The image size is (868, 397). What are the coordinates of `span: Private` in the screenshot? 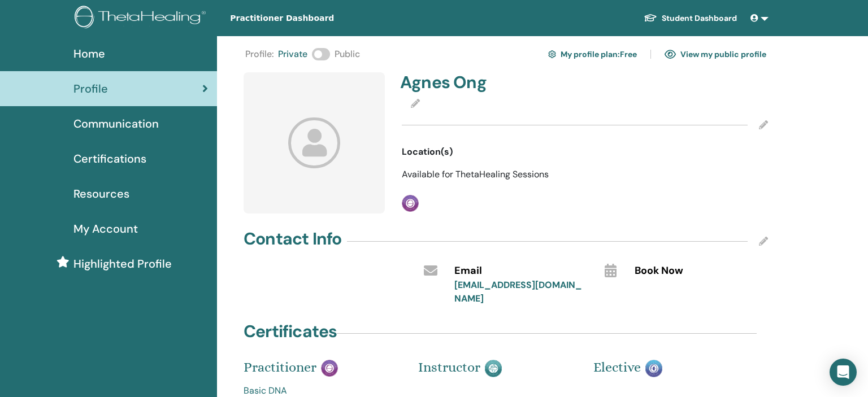 It's located at (293, 55).